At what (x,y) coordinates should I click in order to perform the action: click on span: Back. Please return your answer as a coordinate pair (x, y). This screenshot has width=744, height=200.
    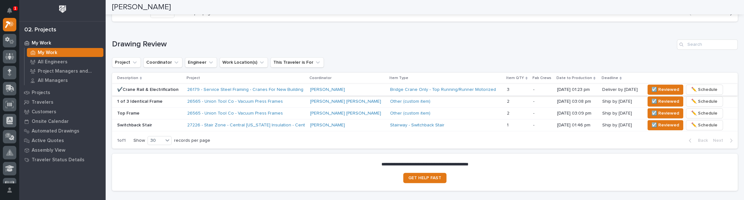
    Looking at the image, I should click on (701, 140).